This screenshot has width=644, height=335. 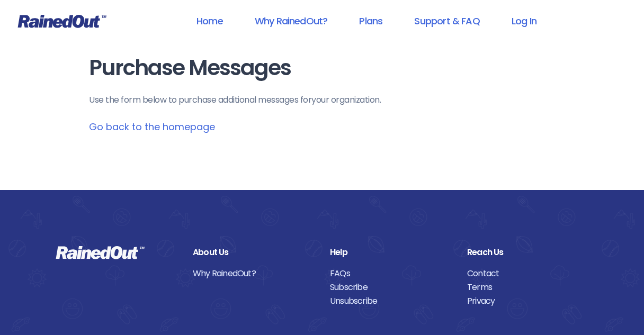 I want to click on div: About Us, so click(x=253, y=253).